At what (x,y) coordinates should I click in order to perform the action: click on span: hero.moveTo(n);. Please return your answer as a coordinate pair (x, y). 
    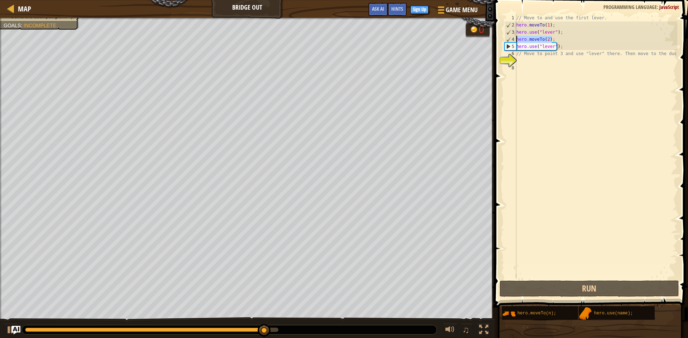
    Looking at the image, I should click on (537, 314).